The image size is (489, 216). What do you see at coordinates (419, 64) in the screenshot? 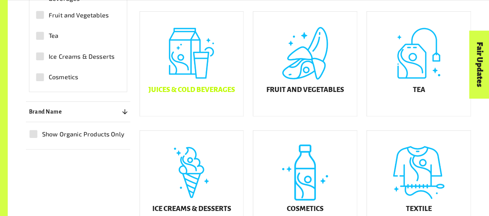
I see `a: Tea` at bounding box center [419, 64].